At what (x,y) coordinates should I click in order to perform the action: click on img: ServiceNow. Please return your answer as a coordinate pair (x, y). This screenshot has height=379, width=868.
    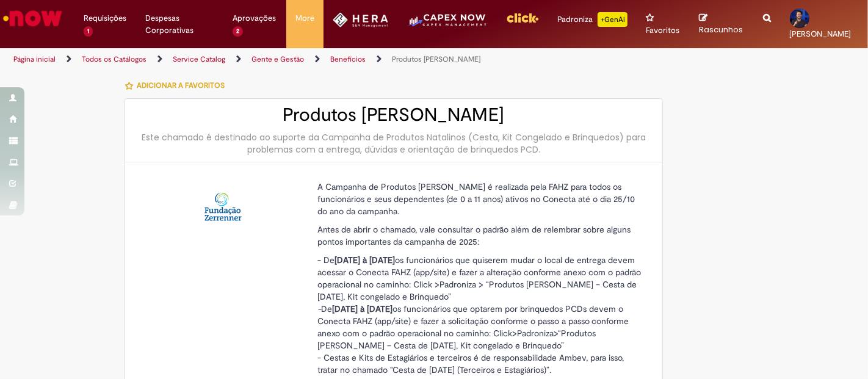
    Looking at the image, I should click on (33, 18).